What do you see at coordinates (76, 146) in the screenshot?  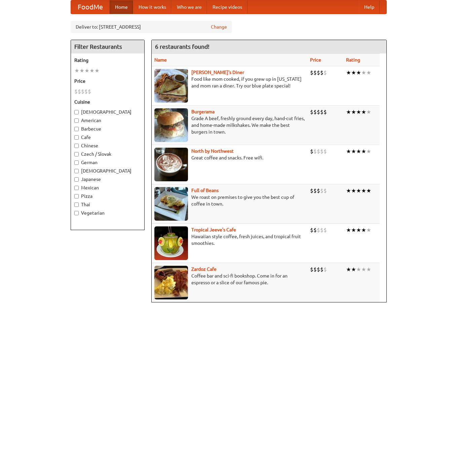 I see `input: Chinese` at bounding box center [76, 146].